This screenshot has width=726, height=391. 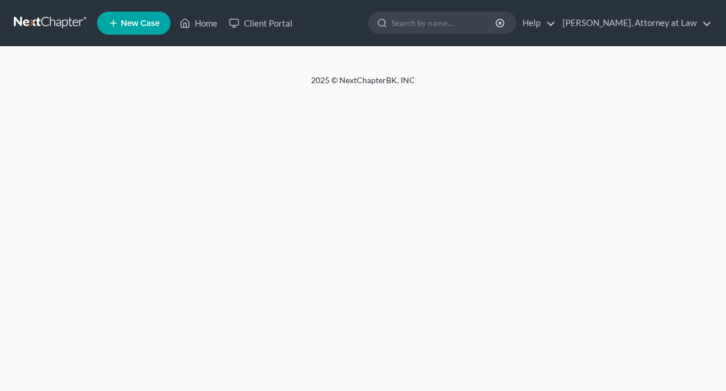 I want to click on div: 2025 © NextChapterBK, INC, so click(x=363, y=85).